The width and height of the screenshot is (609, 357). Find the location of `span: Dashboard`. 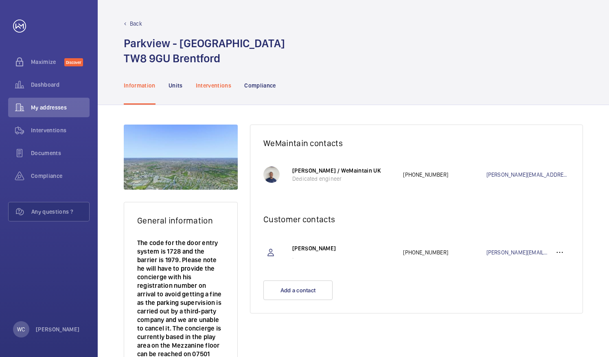

span: Dashboard is located at coordinates (60, 85).